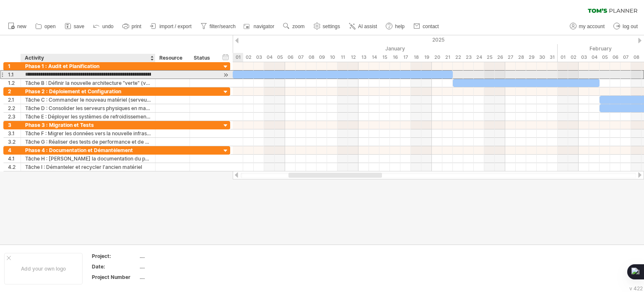  I want to click on div: Date:, so click(115, 266).